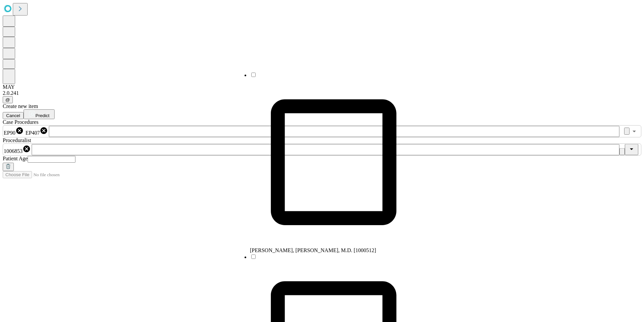 This screenshot has height=322, width=644. What do you see at coordinates (632, 149) in the screenshot?
I see `button: Close` at bounding box center [632, 149].